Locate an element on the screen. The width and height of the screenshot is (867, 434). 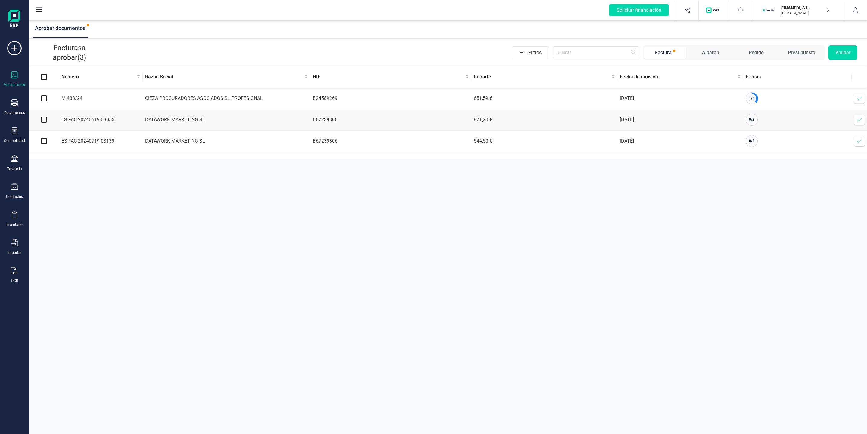
button: Logo de OPS is located at coordinates (714, 10).